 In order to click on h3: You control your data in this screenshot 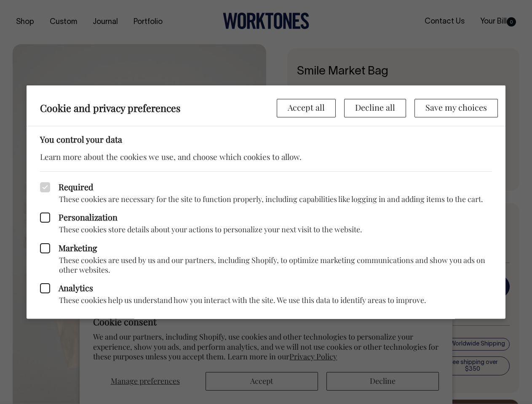, I will do `click(266, 139)`.